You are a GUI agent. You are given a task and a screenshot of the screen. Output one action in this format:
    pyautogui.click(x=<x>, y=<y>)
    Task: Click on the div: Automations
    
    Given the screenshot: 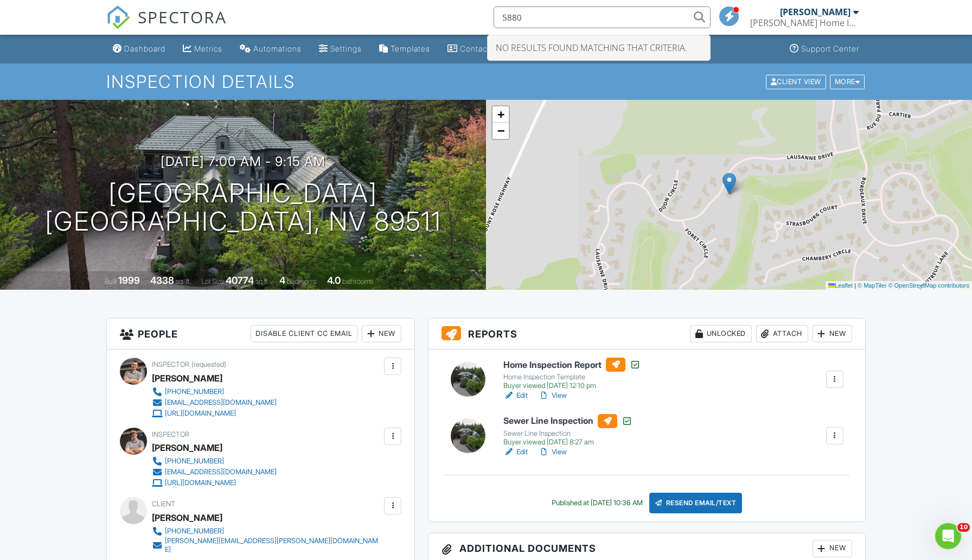 What is the action you would take?
    pyautogui.click(x=277, y=48)
    